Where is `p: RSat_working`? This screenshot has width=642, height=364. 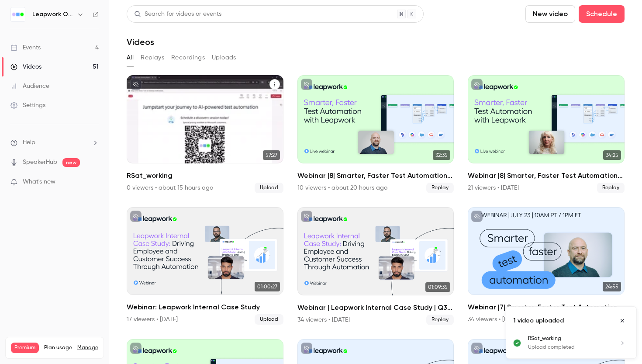 p: RSat_working is located at coordinates (568, 339).